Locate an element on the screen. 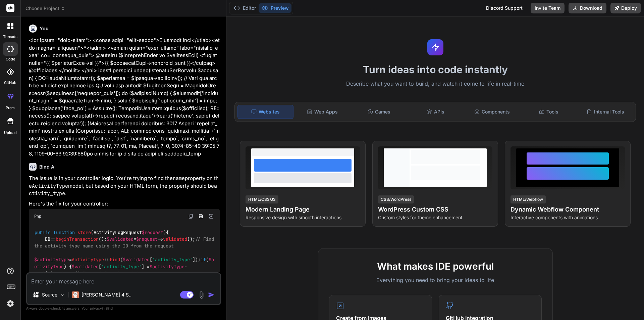  button: Editor is located at coordinates (244, 8).